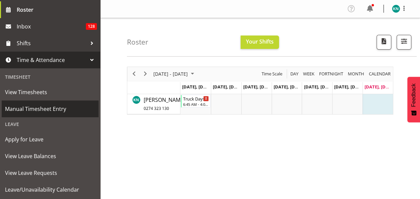 The image size is (420, 199). What do you see at coordinates (396, 9) in the screenshot?
I see `img: karl-nicole9851.jpg` at bounding box center [396, 9].